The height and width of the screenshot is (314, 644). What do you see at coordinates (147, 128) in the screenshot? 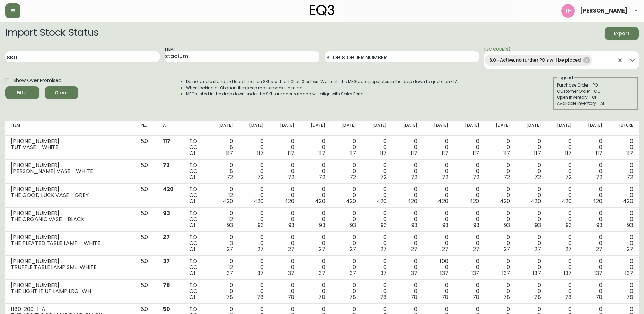
I see `th: PLC` at bounding box center [147, 128].